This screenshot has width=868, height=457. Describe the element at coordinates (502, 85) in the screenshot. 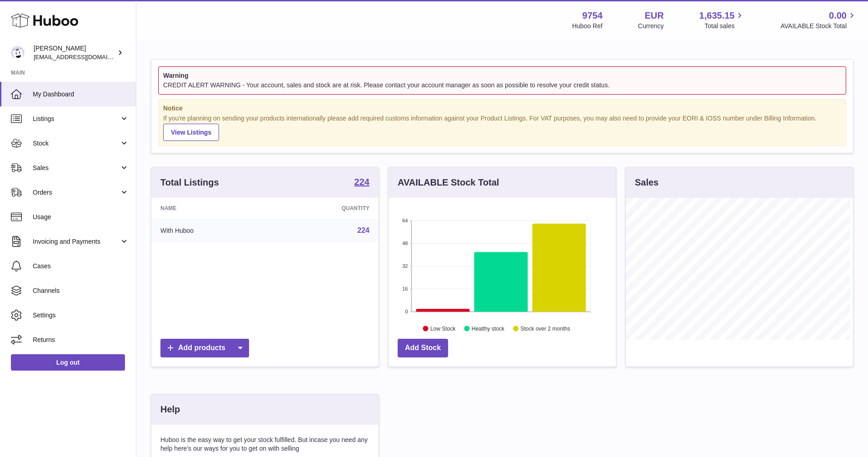

I see `div: CREDIT ALERT WARNING - Your account, sales and stock are at risk. Please contact your account man...` at that location.